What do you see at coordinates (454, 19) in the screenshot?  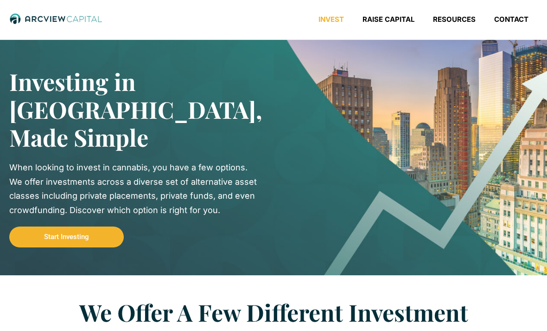 I see `a: Resources` at bounding box center [454, 19].